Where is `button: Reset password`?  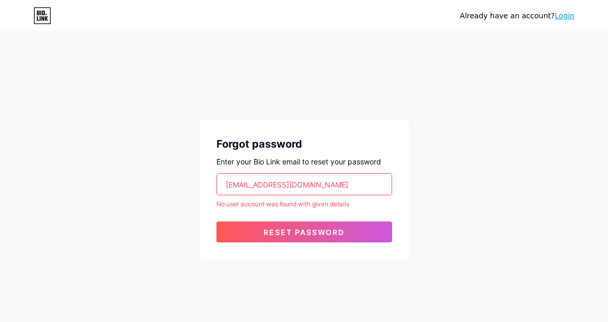 button: Reset password is located at coordinates (305, 232).